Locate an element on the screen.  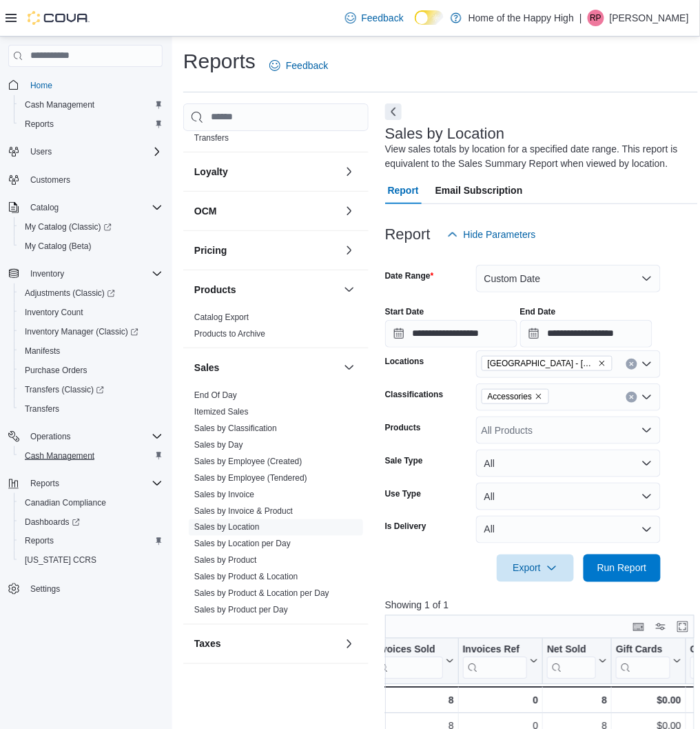
div: Invoices Sold is located at coordinates (408, 650).